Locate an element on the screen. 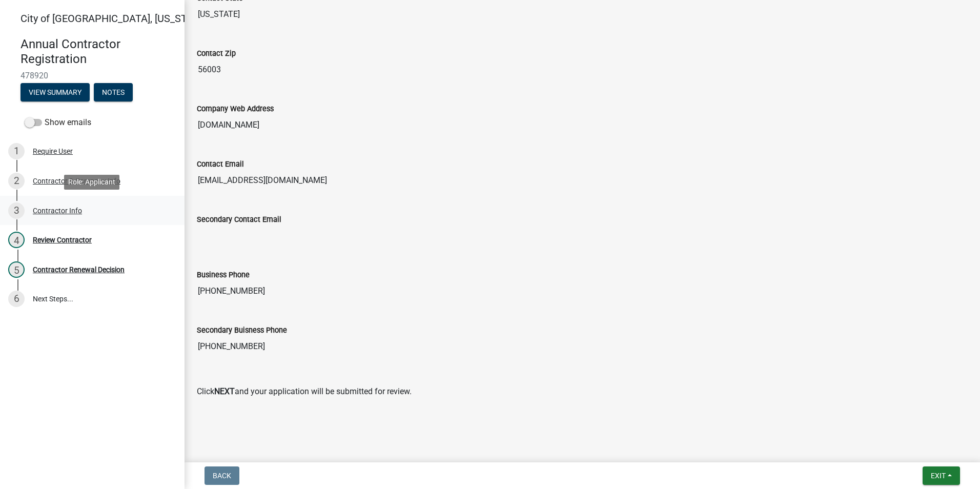  label: Show emails is located at coordinates (58, 123).